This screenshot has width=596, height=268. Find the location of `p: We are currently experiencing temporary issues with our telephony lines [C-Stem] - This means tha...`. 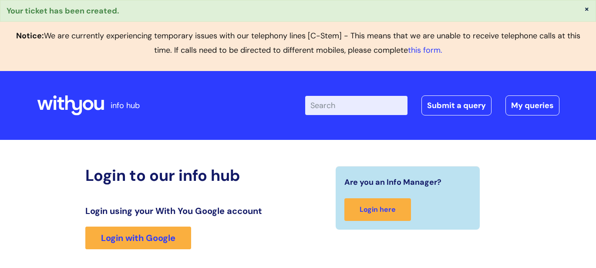

p: We are currently experiencing temporary issues with our telephony lines [C-Stem] - This means tha... is located at coordinates (298, 43).